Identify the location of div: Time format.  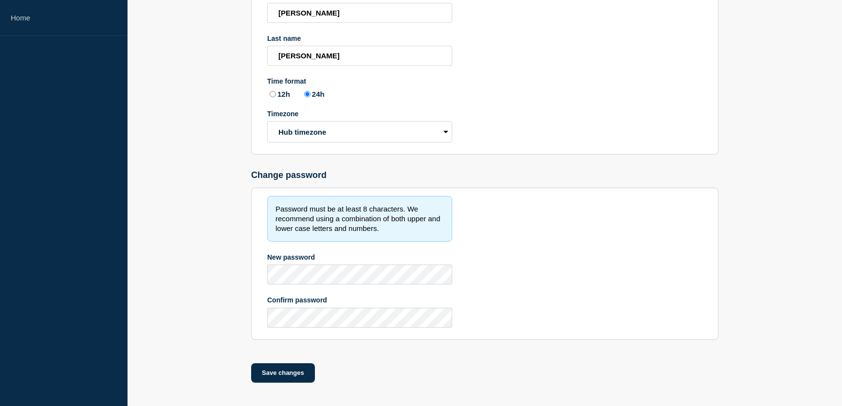
(360, 81).